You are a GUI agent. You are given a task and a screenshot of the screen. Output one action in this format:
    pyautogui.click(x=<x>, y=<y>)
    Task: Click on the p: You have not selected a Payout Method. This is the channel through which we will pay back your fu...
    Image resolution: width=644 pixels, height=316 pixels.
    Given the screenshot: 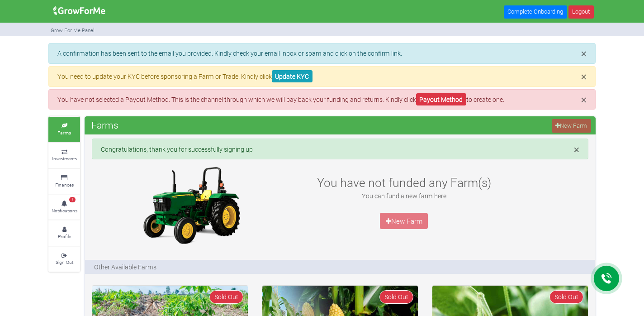 What is the action you would take?
    pyautogui.click(x=322, y=99)
    